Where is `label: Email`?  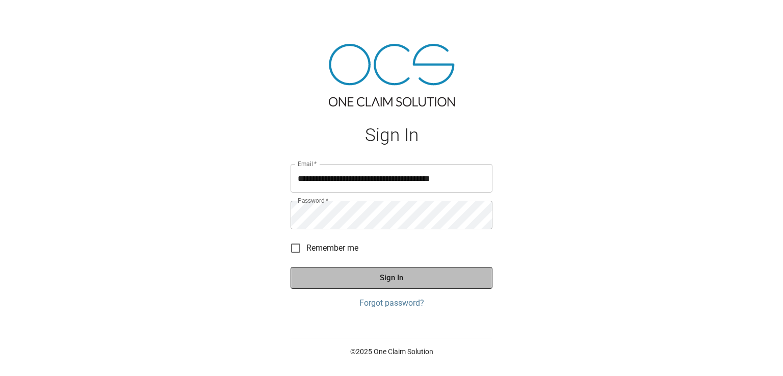 label: Email is located at coordinates (307, 164).